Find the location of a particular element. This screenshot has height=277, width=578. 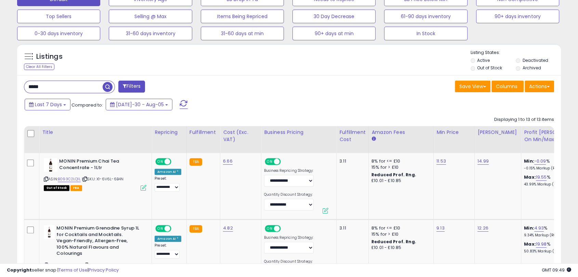

p: Listing States: is located at coordinates (516, 53).